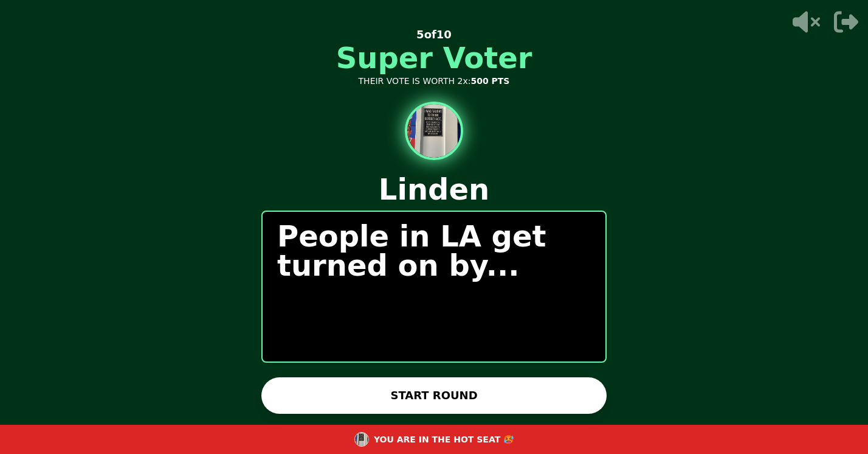 The image size is (868, 454). Describe the element at coordinates (414, 81) in the screenshot. I see `span: THEIR VOTE IS WORTH 2x:` at that location.